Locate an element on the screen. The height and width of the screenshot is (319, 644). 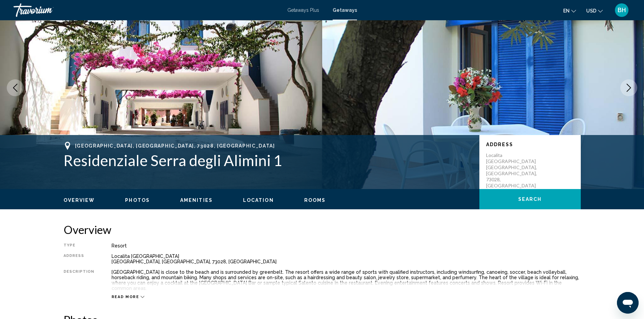
span: Getaways Plus is located at coordinates (303, 10).